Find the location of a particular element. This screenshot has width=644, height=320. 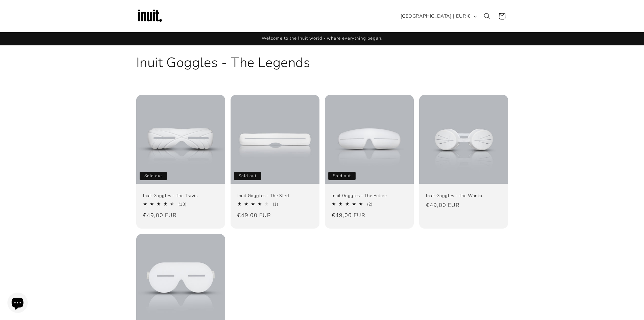

h1: Inuit Goggles - The Legends is located at coordinates (322, 63).